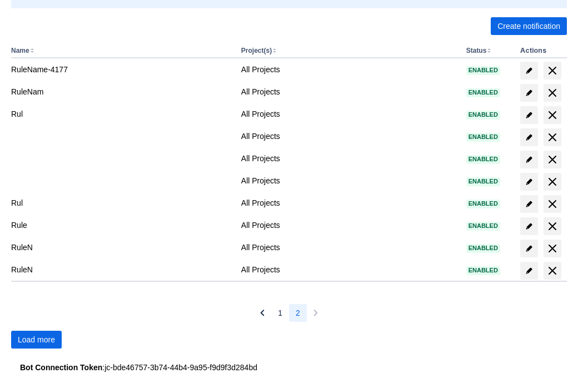 This screenshot has height=373, width=578. Describe the element at coordinates (280, 313) in the screenshot. I see `span: 1` at that location.